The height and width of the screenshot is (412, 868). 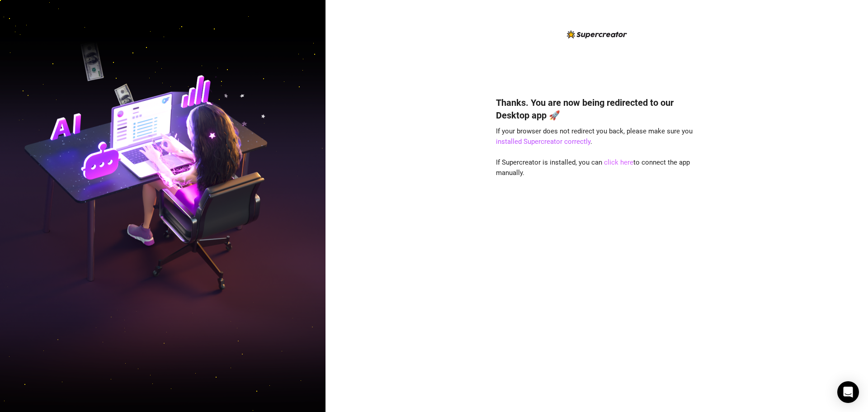 I want to click on span: If your browser does not redirect you back, please make sure you ., so click(x=594, y=137).